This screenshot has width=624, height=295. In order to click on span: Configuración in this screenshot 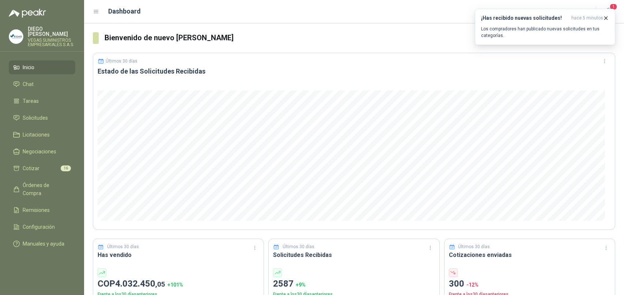, I will do `click(39, 227)`.